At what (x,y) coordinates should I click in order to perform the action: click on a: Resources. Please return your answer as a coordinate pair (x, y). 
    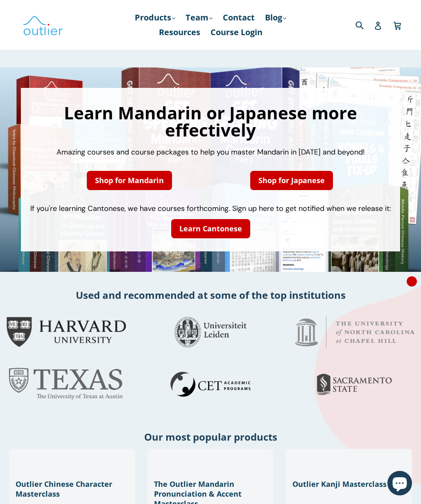
    Looking at the image, I should click on (179, 32).